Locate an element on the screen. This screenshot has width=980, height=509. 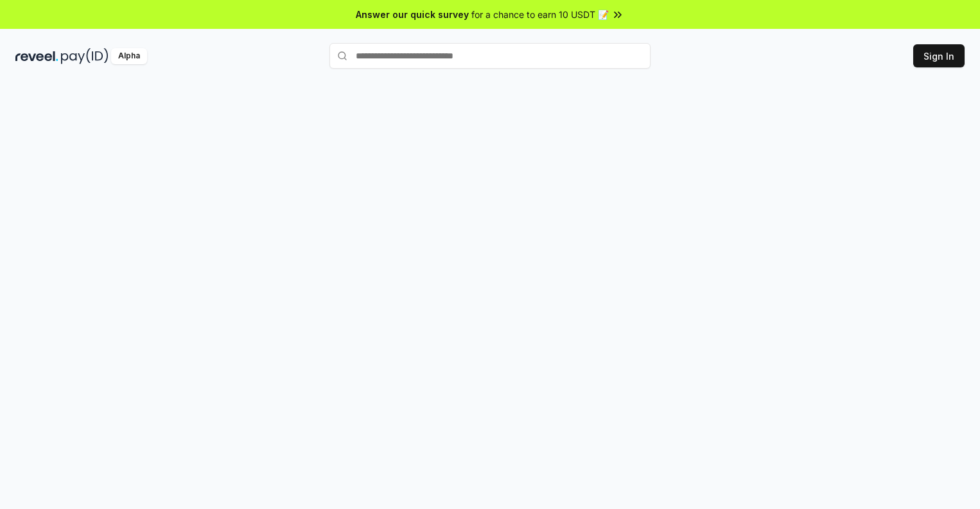
span: for a chance to earn 10 USDT 📝 is located at coordinates (540, 14).